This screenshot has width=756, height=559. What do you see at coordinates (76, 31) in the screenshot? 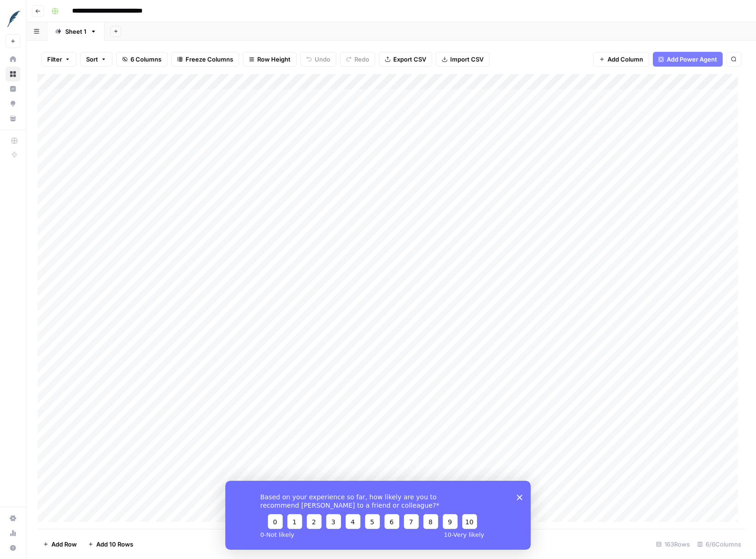
I see `a: Sheet 1` at bounding box center [76, 31].